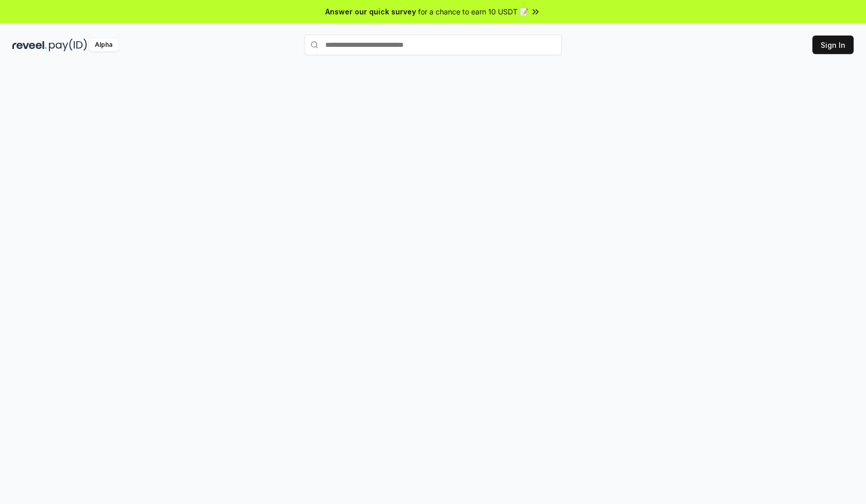  Describe the element at coordinates (473, 11) in the screenshot. I see `span: for a chance to earn 10 USDT 📝` at that location.